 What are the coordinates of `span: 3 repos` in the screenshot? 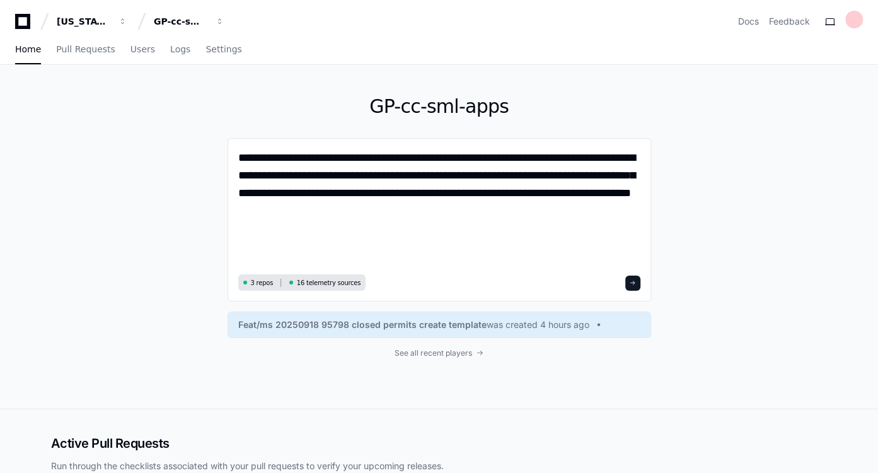 It's located at (262, 282).